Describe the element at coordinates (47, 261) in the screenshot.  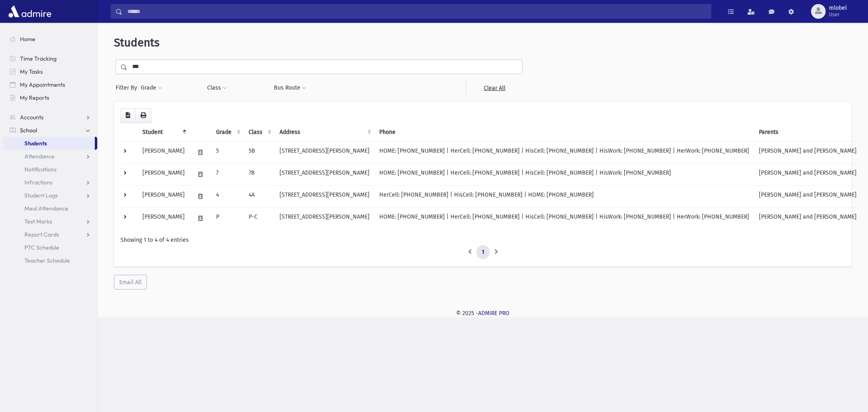
I see `span: Teacher Schedule` at that location.